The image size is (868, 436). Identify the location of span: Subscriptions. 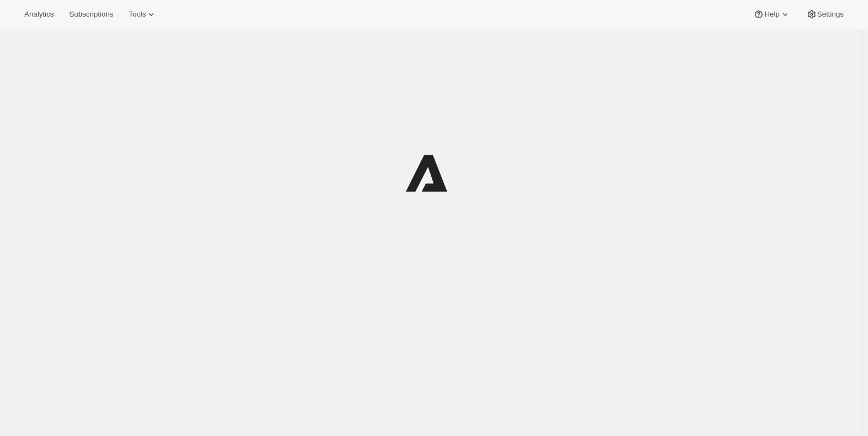
(91, 14).